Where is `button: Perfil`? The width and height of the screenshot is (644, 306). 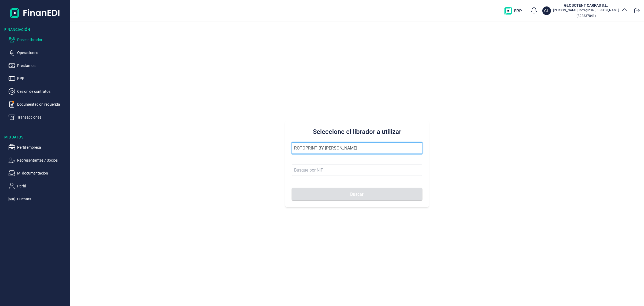
button: Perfil is located at coordinates (38, 186).